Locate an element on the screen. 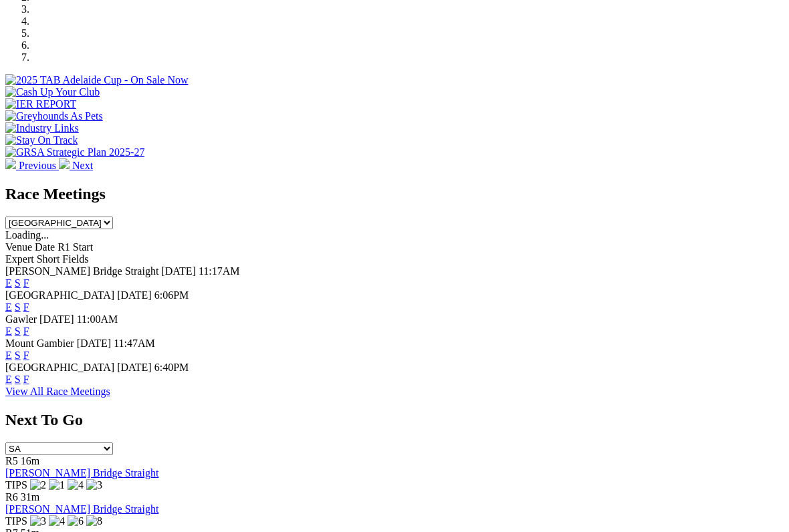  img: Industry Links is located at coordinates (42, 128).